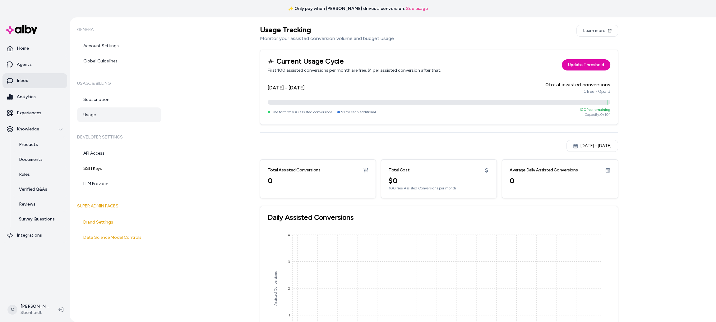 The height and width of the screenshot is (322, 716). What do you see at coordinates (24, 65) in the screenshot?
I see `p: Agents` at bounding box center [24, 65].